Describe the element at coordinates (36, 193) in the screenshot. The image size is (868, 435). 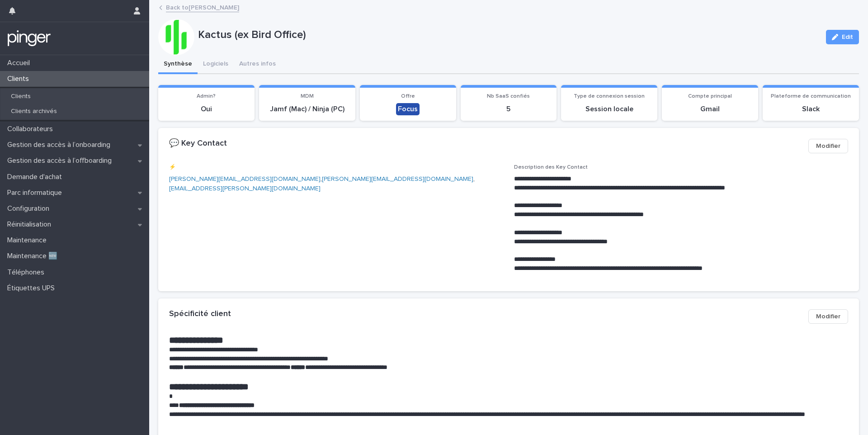
I see `p: Parc informatique` at that location.